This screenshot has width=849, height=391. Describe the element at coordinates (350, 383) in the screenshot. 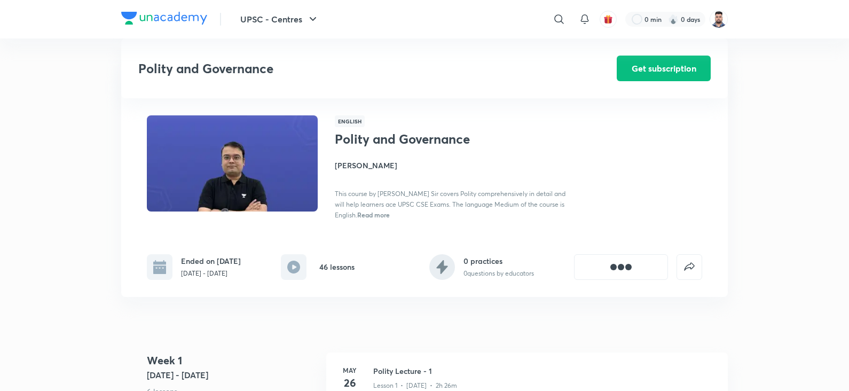

I see `h4: 26` at that location.